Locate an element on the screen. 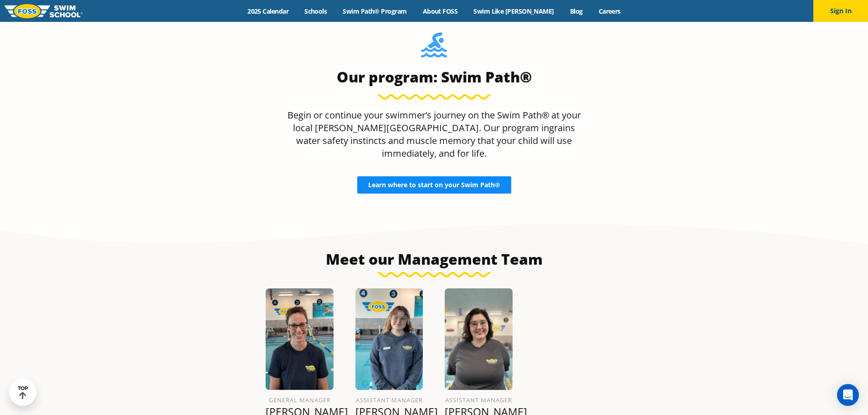  img: Madysen-Miller.png is located at coordinates (389, 339).